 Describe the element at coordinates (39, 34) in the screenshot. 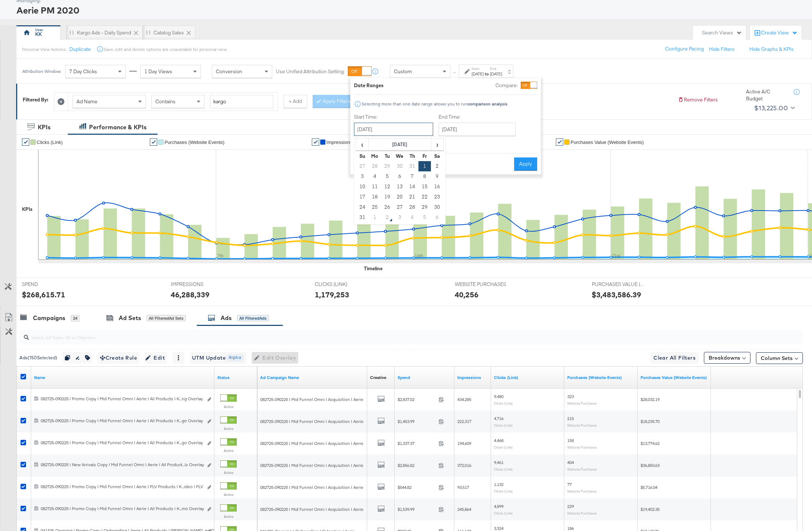

I see `div: KK` at that location.